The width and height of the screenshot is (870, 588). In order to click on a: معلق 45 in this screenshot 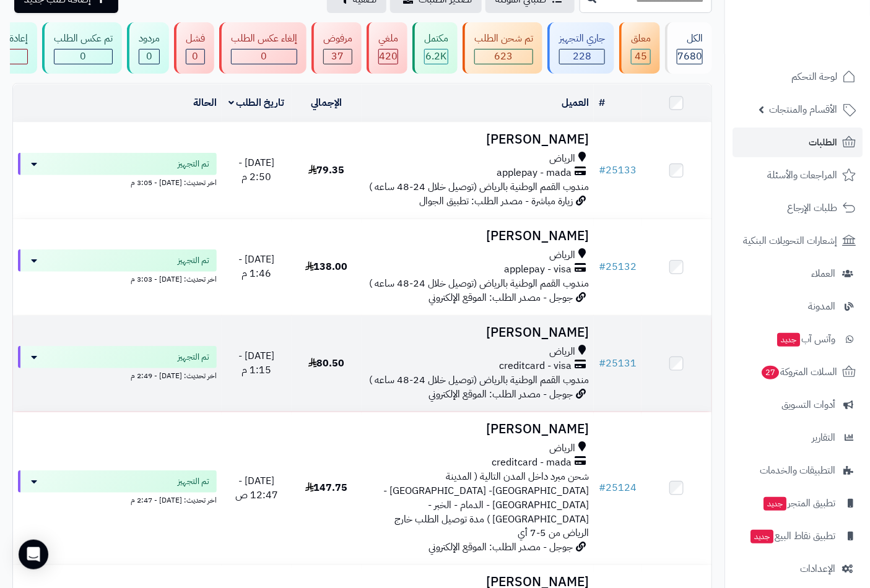, I will do `click(640, 48)`.